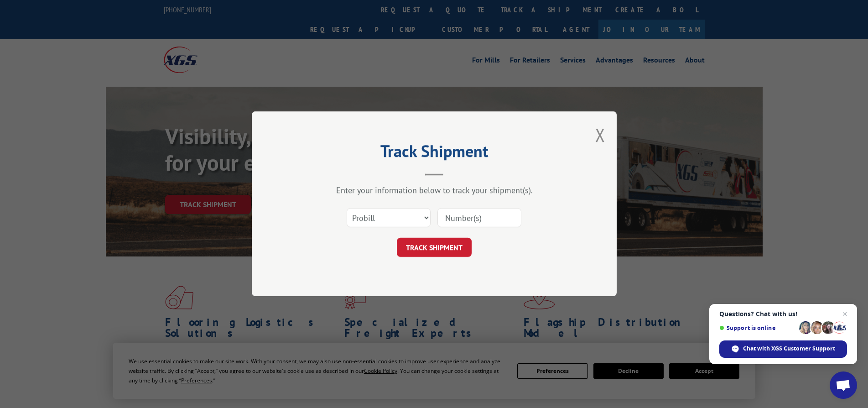 The width and height of the screenshot is (868, 408). Describe the element at coordinates (783, 314) in the screenshot. I see `span: Questions? Chat with us!` at that location.